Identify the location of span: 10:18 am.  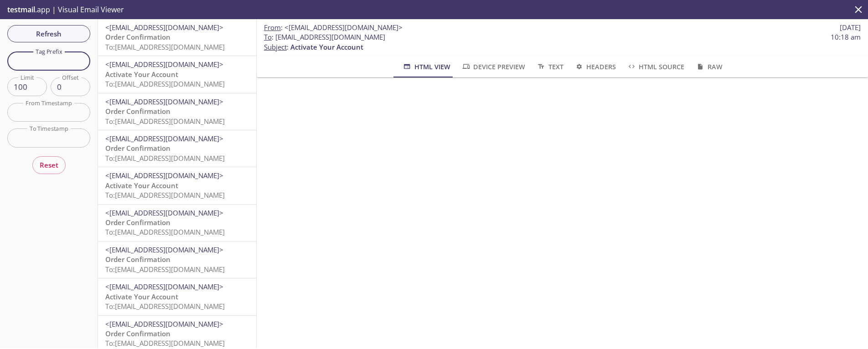
(846, 37).